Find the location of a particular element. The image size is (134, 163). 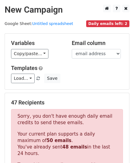

a: Copy/paste... is located at coordinates (30, 54).